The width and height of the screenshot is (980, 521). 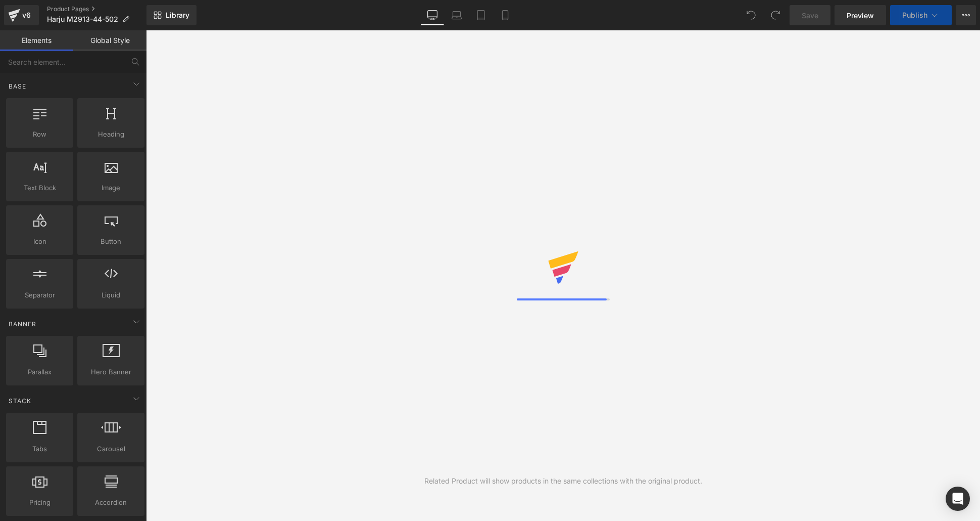 What do you see at coordinates (111, 295) in the screenshot?
I see `span: Liquid` at bounding box center [111, 295].